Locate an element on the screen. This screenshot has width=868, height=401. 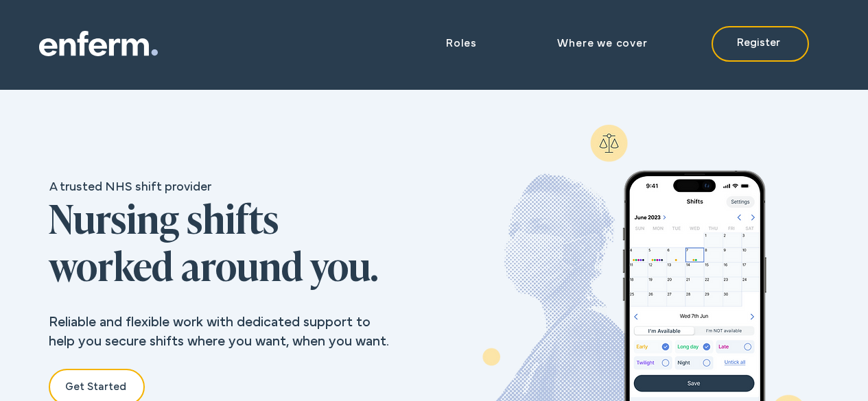
a: Where we cover is located at coordinates (572, 43).